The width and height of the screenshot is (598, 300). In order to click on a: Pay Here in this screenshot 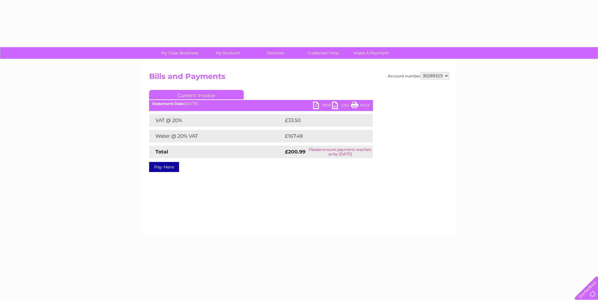, I will do `click(164, 167)`.